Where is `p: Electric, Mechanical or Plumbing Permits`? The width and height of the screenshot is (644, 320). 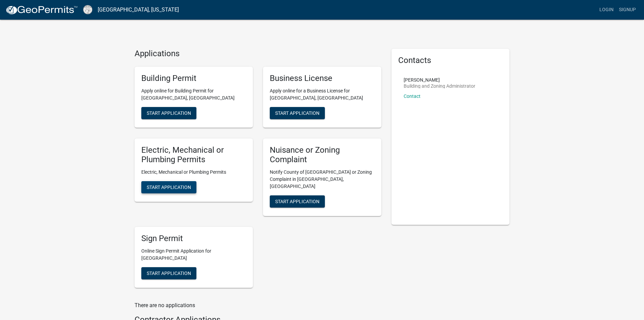 p: Electric, Mechanical or Plumbing Permits is located at coordinates (193, 172).